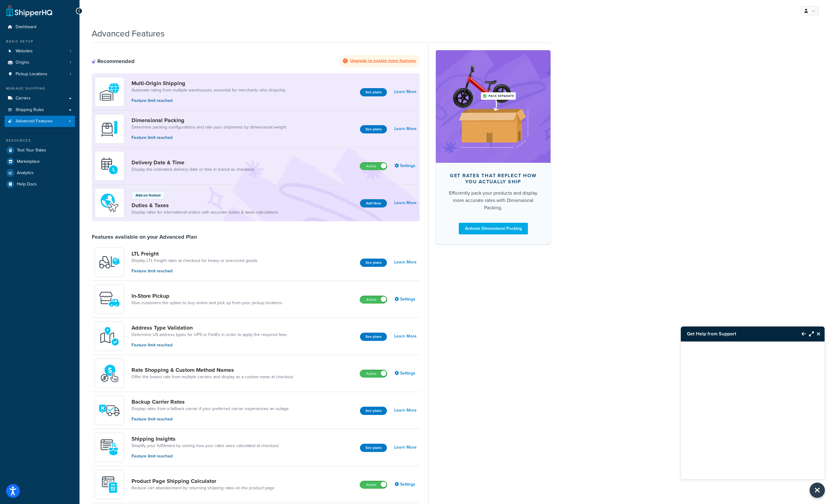 The height and width of the screenshot is (504, 831). What do you see at coordinates (205, 445) in the screenshot?
I see `a: Simplify your fulfillment by seeing how your rates were calculated at checkout` at bounding box center [205, 445].